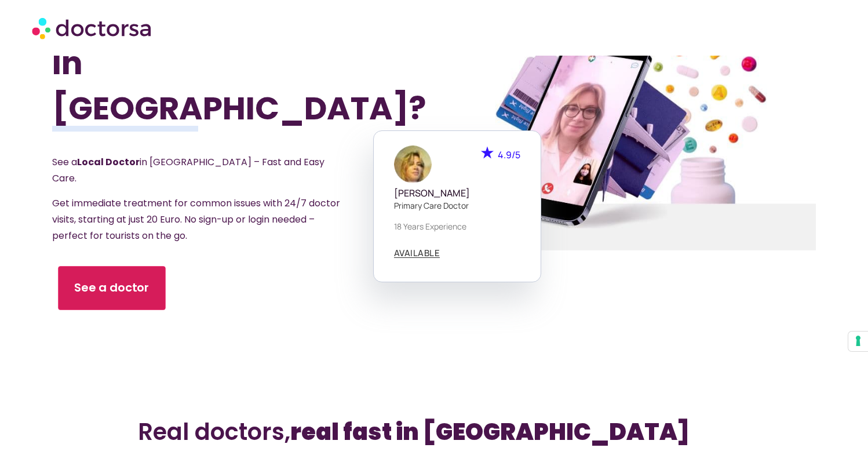 The height and width of the screenshot is (455, 868). What do you see at coordinates (509, 155) in the screenshot?
I see `span: 4.9/5` at bounding box center [509, 155].